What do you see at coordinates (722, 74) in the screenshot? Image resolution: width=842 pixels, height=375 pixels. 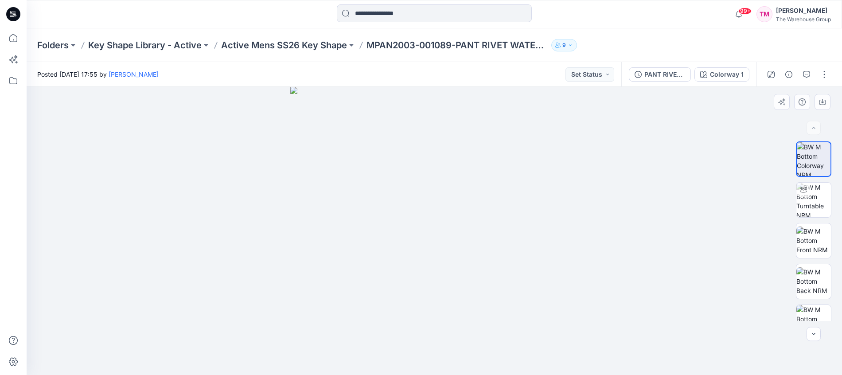 I see `button: Colorway 1` at bounding box center [722, 74].